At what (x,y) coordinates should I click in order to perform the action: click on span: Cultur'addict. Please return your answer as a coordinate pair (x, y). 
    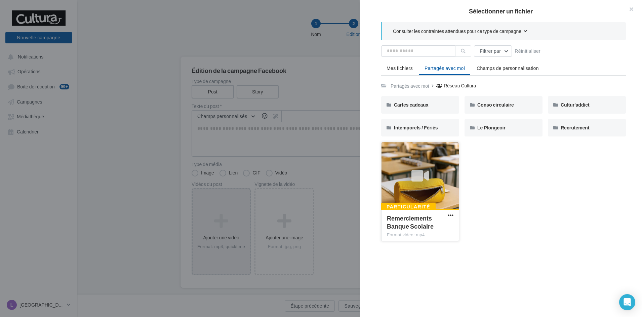
    Looking at the image, I should click on (575, 104).